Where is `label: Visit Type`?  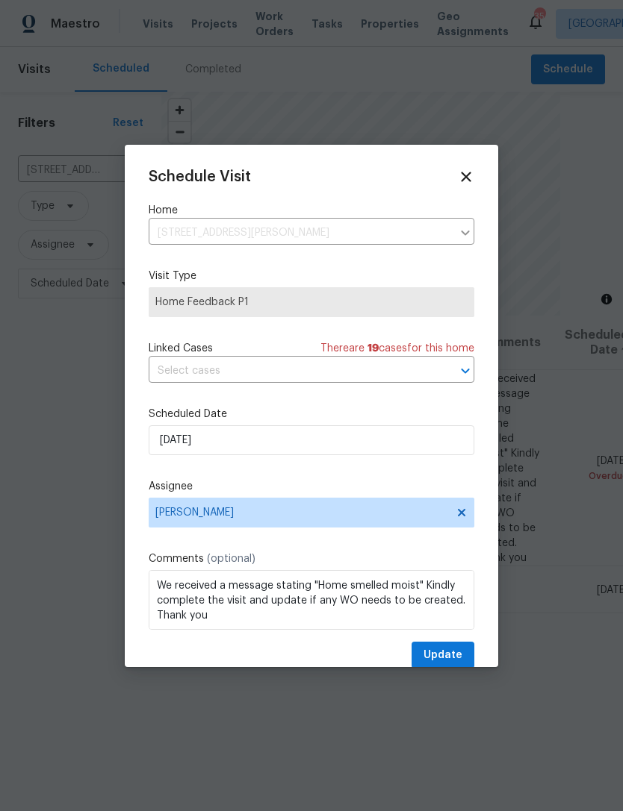
label: Visit Type is located at coordinates (311, 276).